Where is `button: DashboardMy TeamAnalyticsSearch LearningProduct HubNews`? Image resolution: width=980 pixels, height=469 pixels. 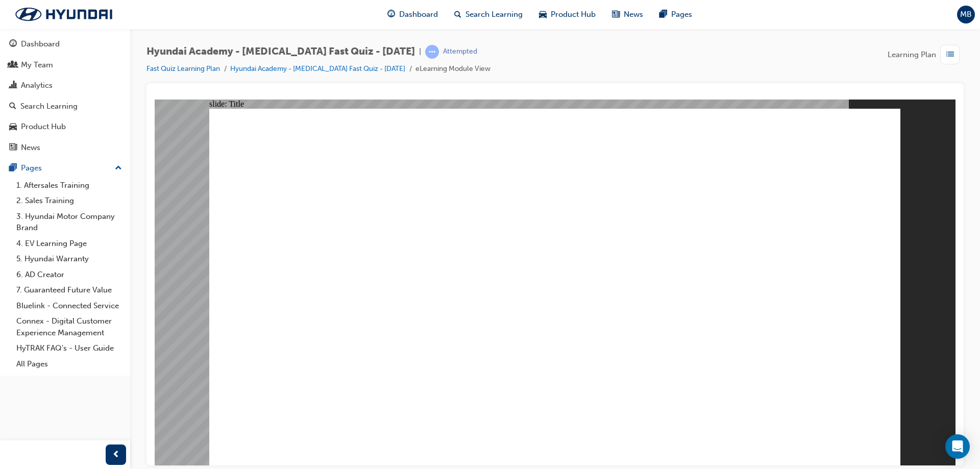 button: DashboardMy TeamAnalyticsSearch LearningProduct HubNews is located at coordinates (65, 95).